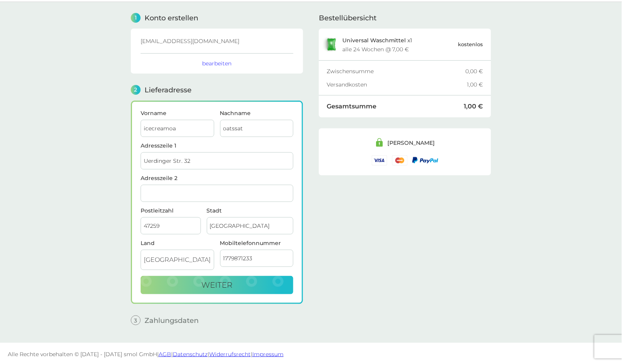  I want to click on label: Mobiltelefonnummer, so click(257, 243).